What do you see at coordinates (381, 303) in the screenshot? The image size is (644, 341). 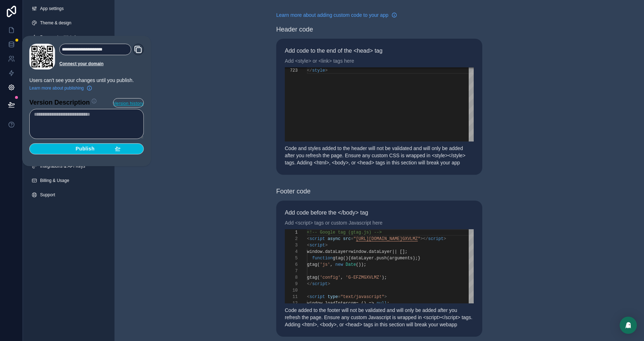 I see `span: null` at bounding box center [381, 303].